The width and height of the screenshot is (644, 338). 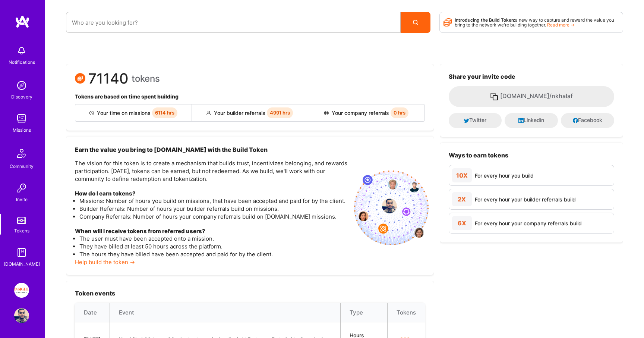 I want to click on a: Insight Partners: Data & AI - Sourcing, so click(x=22, y=290).